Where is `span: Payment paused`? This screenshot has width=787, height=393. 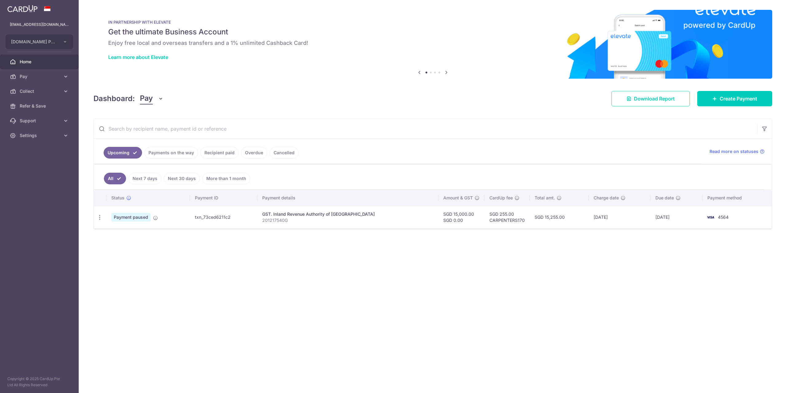 span: Payment paused is located at coordinates (131, 217).